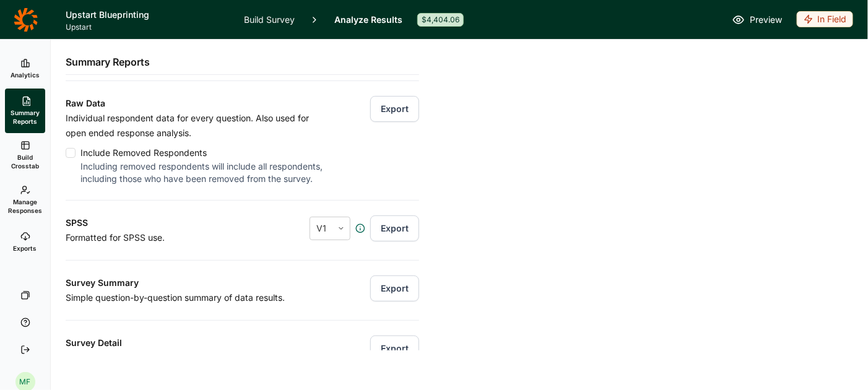 This screenshot has width=868, height=390. Describe the element at coordinates (25, 155) in the screenshot. I see `a: Build Crosstab` at that location.